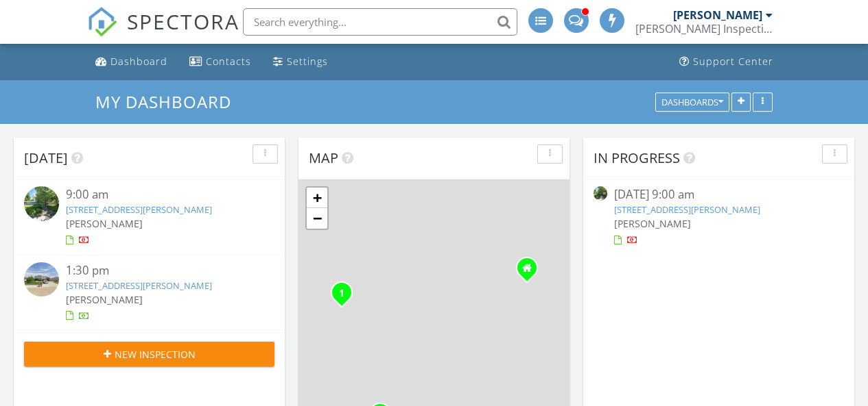 The height and width of the screenshot is (406, 868). I want to click on img: The Best Home Inspection Software - Spectora, so click(102, 22).